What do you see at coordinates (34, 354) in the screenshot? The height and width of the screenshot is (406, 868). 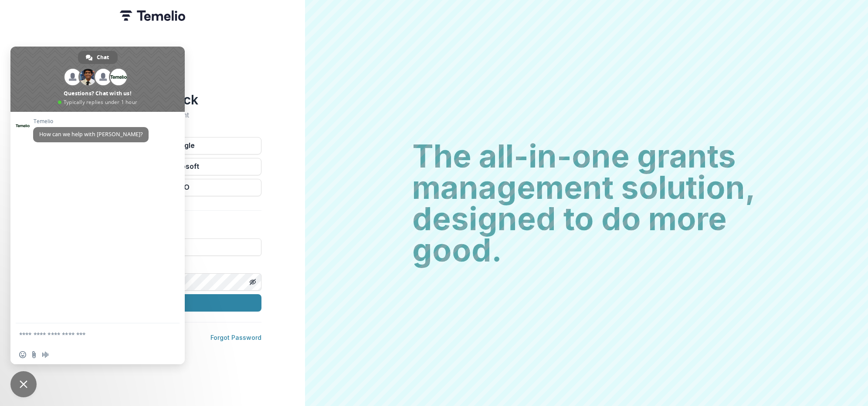 I see `span: Send a file` at bounding box center [34, 354].